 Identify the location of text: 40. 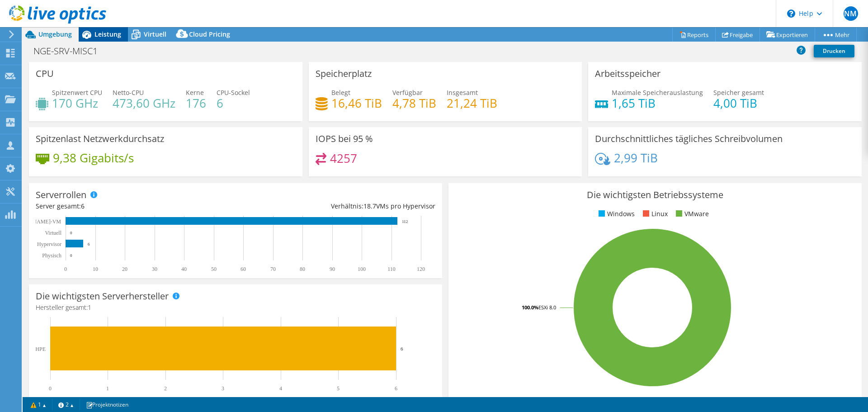
(184, 269).